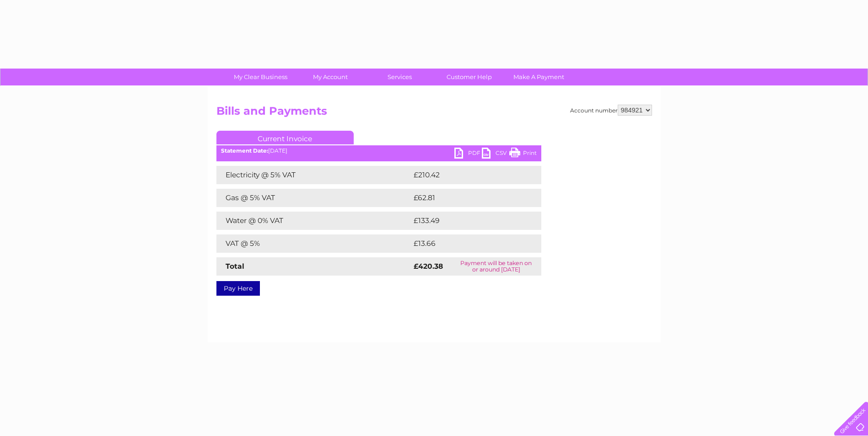 This screenshot has width=868, height=436. Describe the element at coordinates (329, 77) in the screenshot. I see `a: My Account` at that location.